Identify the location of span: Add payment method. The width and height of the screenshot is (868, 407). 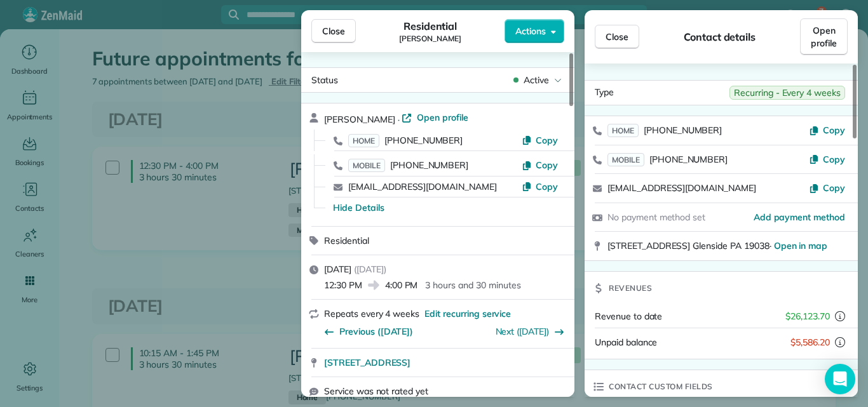
(799, 217).